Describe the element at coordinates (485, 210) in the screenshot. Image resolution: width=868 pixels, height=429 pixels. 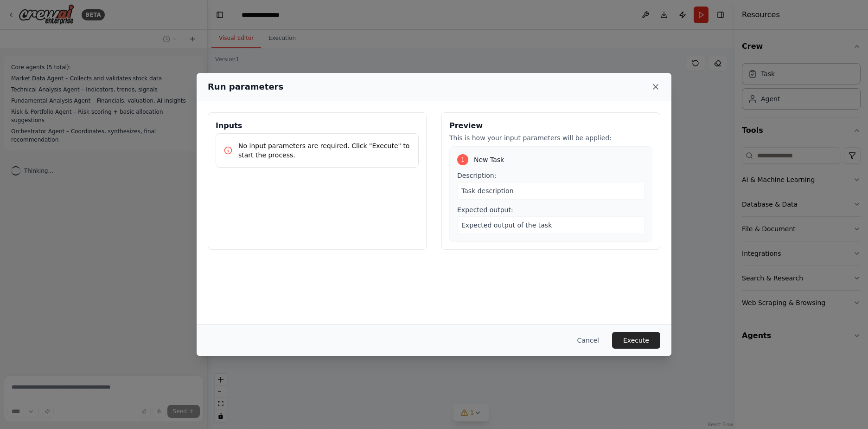
I see `span: Expected output:` at that location.